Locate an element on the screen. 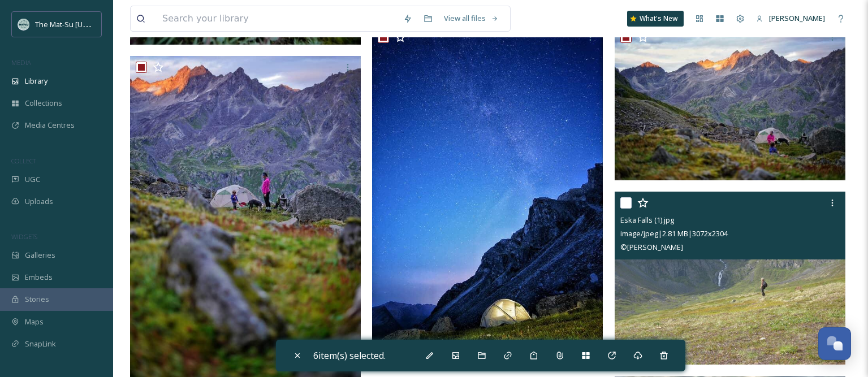  span: Collections is located at coordinates (44, 103).